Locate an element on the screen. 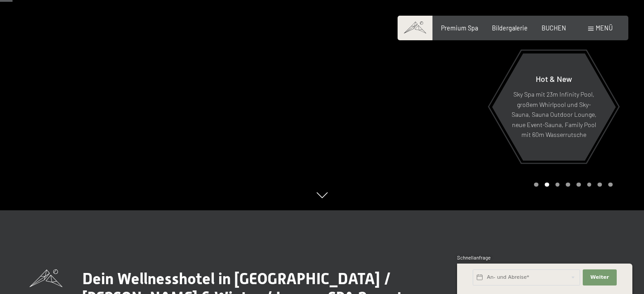 The image size is (644, 294). div: Carousel Page 5 is located at coordinates (579, 185).